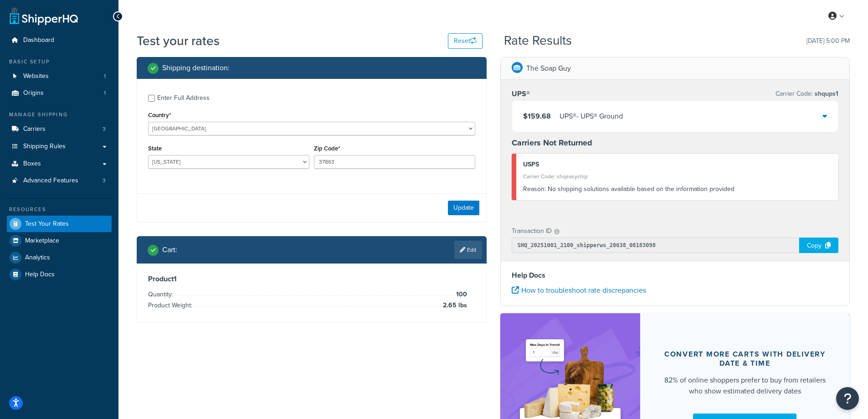 This screenshot has height=419, width=868. Describe the element at coordinates (36, 76) in the screenshot. I see `span: Websites` at that location.